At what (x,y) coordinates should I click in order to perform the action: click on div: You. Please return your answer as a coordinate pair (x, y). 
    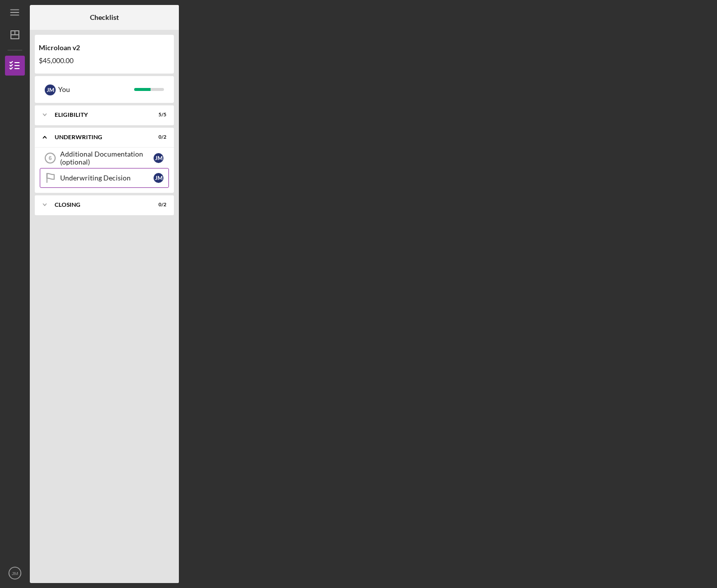
    Looking at the image, I should click on (96, 89).